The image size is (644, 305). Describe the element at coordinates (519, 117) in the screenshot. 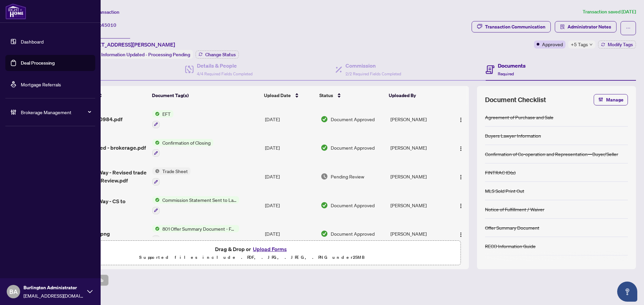

I see `div: Agreement of Purchase and Sale` at that location.